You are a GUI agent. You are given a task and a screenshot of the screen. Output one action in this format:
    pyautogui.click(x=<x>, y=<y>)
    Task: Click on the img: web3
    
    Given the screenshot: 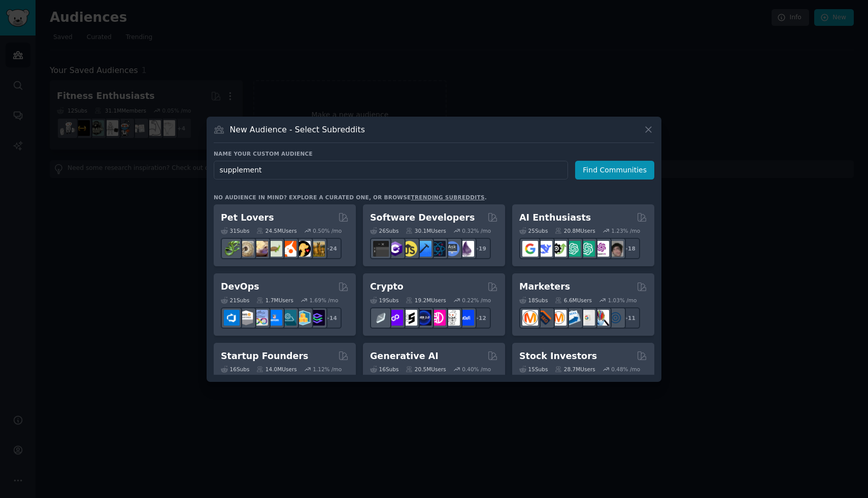 What is the action you would take?
    pyautogui.click(x=423, y=317)
    